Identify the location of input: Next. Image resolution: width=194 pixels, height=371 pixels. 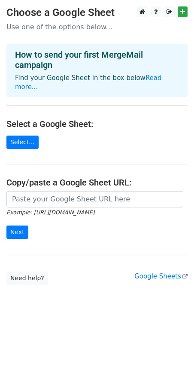
(17, 232).